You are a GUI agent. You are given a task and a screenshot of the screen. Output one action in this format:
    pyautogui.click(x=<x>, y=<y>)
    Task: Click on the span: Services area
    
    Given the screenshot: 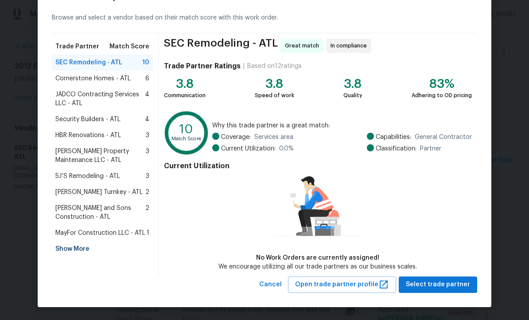 What is the action you would take?
    pyautogui.click(x=274, y=137)
    